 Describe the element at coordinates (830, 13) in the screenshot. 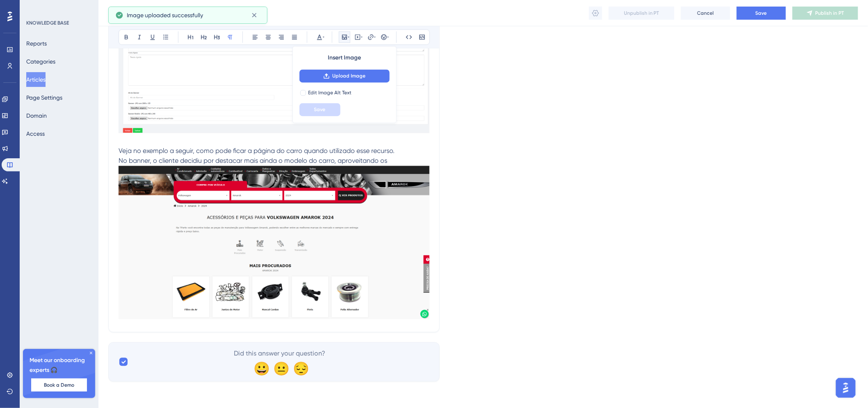

I see `span: Publish in PT` at that location.